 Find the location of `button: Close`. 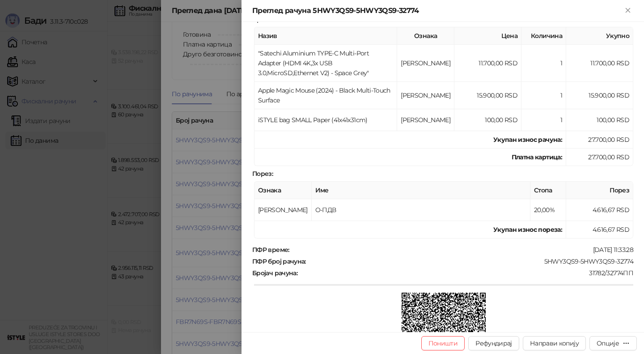

button: Close is located at coordinates (628, 11).